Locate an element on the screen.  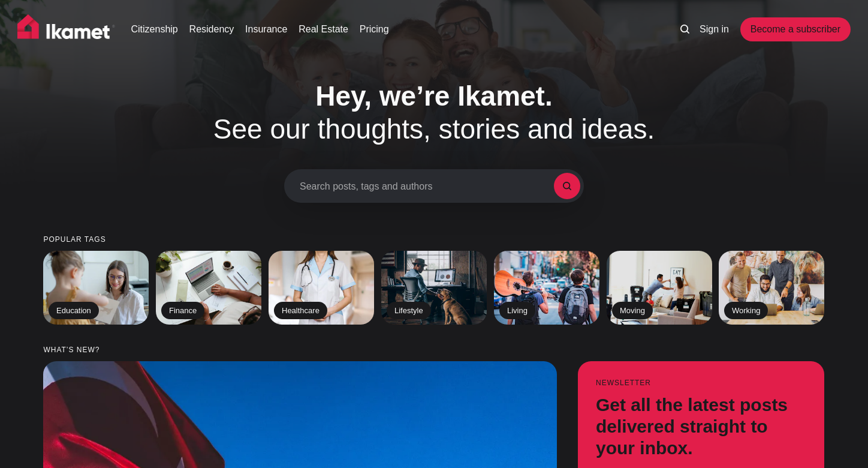
h3: Get all the latest posts delivered straight to your inbox. is located at coordinates (701, 427).